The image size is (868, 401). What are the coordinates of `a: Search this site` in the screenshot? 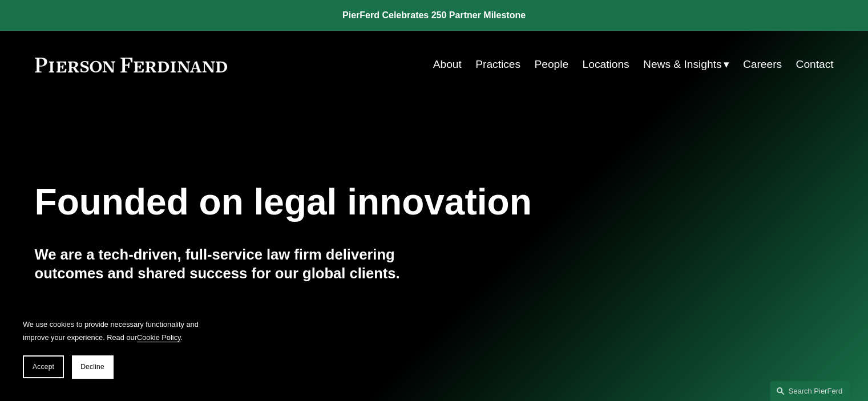 It's located at (810, 391).